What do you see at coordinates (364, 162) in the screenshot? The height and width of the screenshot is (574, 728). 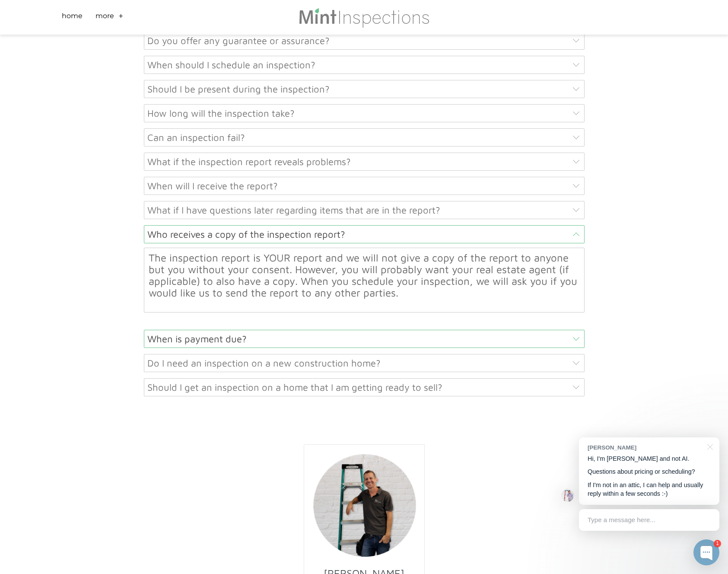 I see `div: What if the inspection report reveals problems?` at bounding box center [364, 162].